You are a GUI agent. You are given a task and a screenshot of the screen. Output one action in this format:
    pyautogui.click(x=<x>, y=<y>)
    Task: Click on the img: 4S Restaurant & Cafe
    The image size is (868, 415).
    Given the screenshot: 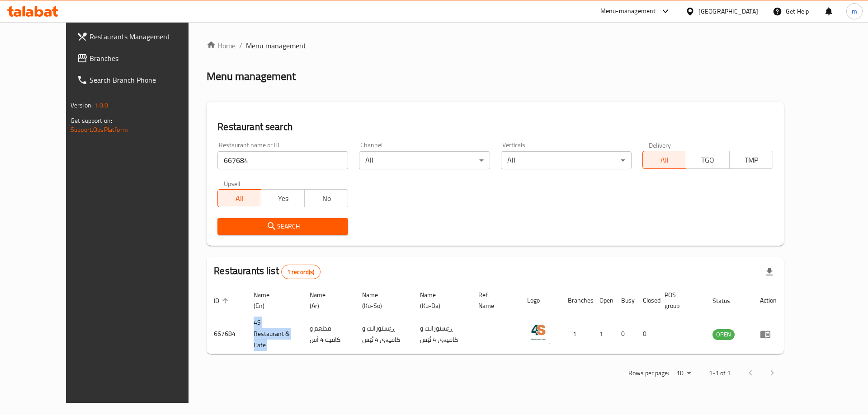 What is the action you would take?
    pyautogui.click(x=538, y=332)
    